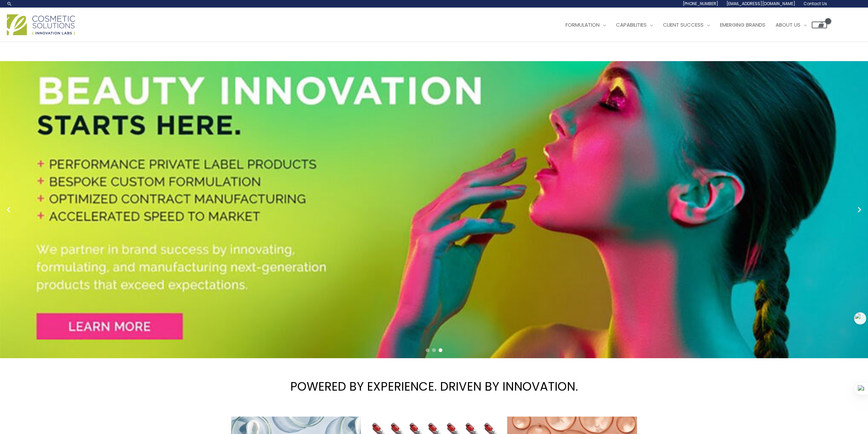  I want to click on span: About Us, so click(788, 25).